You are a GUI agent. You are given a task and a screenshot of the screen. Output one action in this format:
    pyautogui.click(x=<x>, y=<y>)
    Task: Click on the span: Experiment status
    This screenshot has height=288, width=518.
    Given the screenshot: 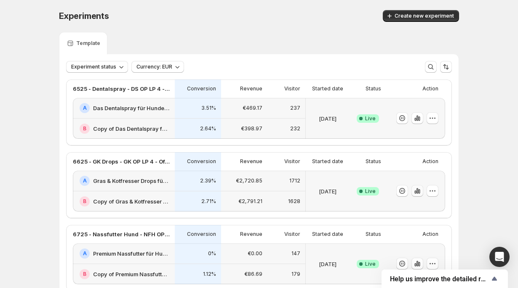 What is the action you would take?
    pyautogui.click(x=93, y=67)
    